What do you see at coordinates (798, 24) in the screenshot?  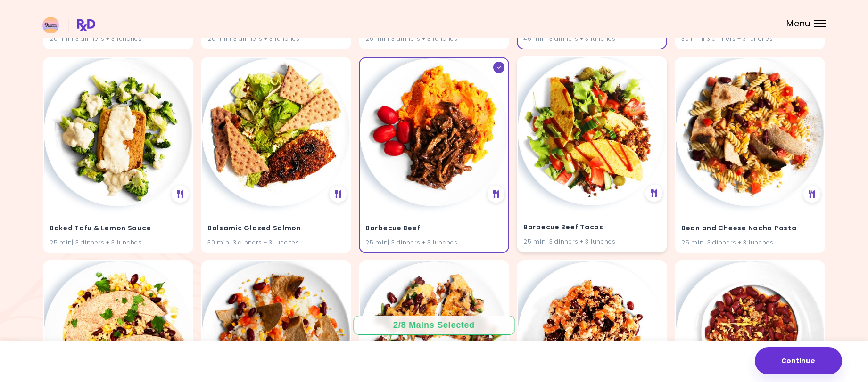 I see `span: Menu` at bounding box center [798, 24].